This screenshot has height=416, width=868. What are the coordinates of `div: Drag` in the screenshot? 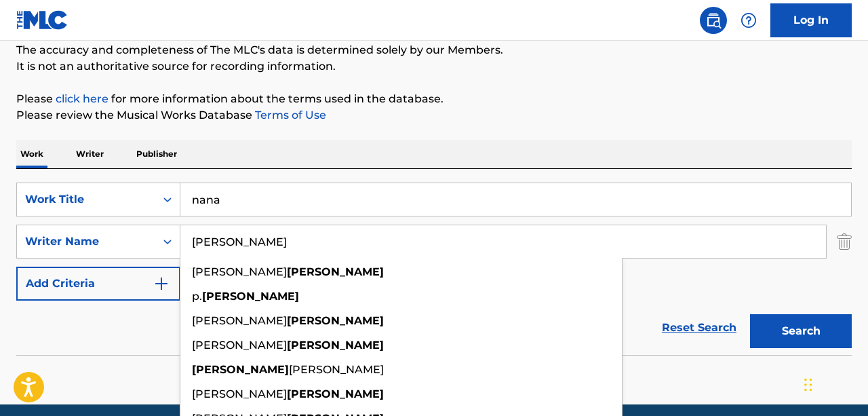 It's located at (808, 385).